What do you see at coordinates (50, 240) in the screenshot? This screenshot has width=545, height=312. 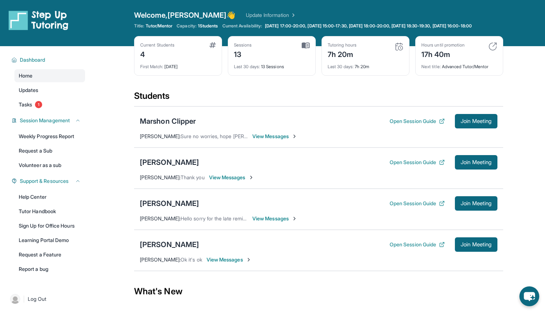 I see `a: Learning Portal Demo` at bounding box center [50, 240].